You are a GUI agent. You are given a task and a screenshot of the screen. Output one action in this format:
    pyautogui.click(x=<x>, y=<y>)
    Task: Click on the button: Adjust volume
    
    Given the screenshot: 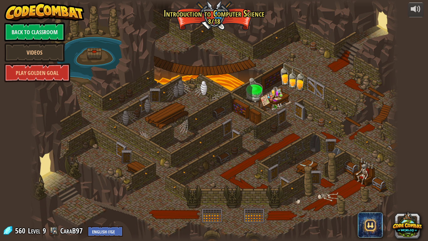 What is the action you would take?
    pyautogui.click(x=416, y=10)
    